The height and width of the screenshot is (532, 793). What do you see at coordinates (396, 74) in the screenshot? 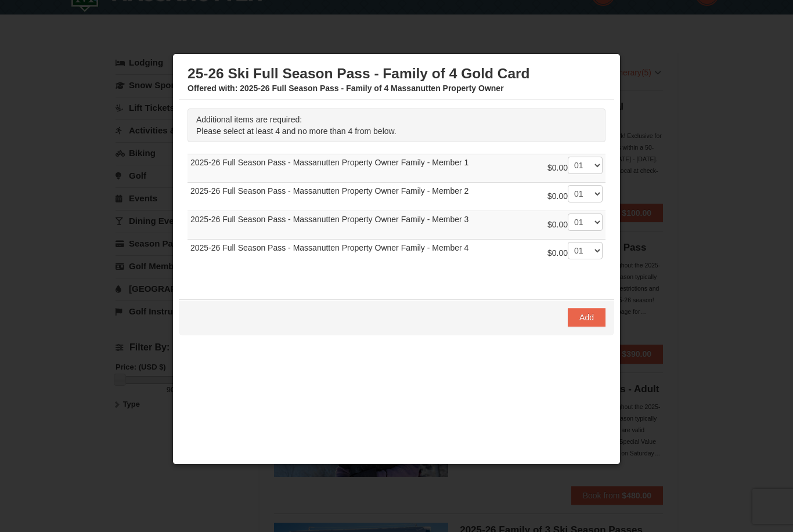
I see `h3: 25-26 Ski Full Season Pass - Family of 4 Gold Card` at bounding box center [396, 74].